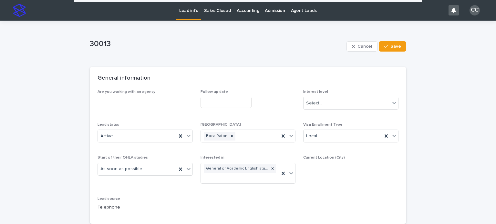 This screenshot has height=224, width=496. Describe the element at coordinates (362, 46) in the screenshot. I see `button: Cancel` at that location.